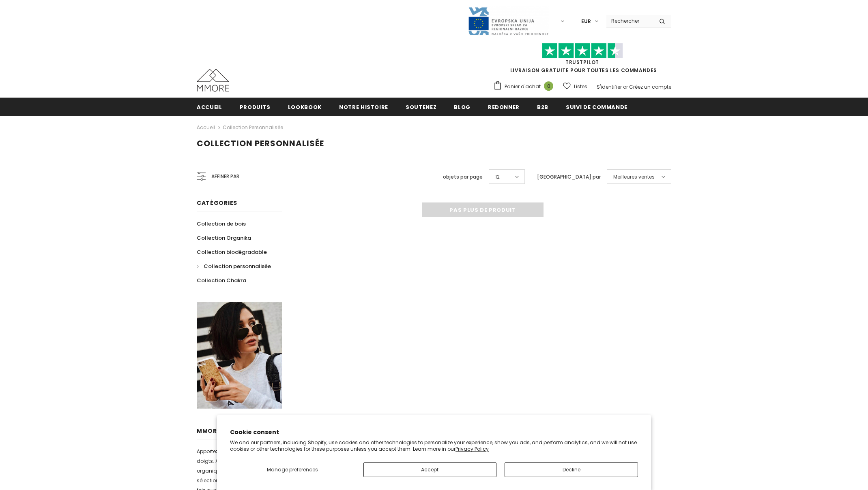  I want to click on a: Blog, so click(462, 107).